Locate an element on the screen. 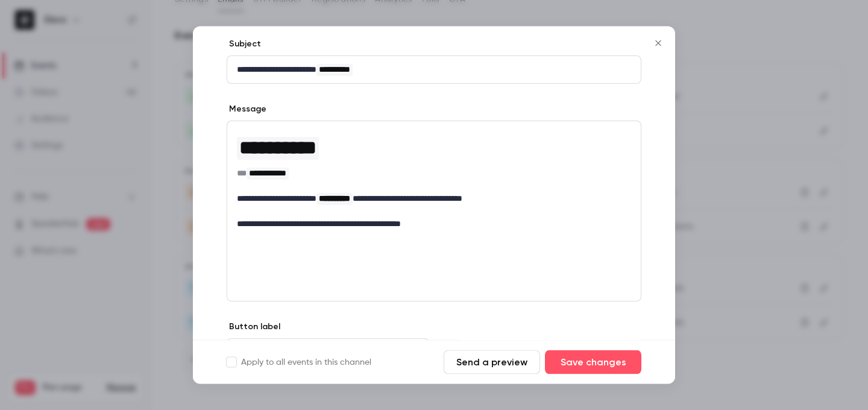  button: Send a preview is located at coordinates (492, 362).